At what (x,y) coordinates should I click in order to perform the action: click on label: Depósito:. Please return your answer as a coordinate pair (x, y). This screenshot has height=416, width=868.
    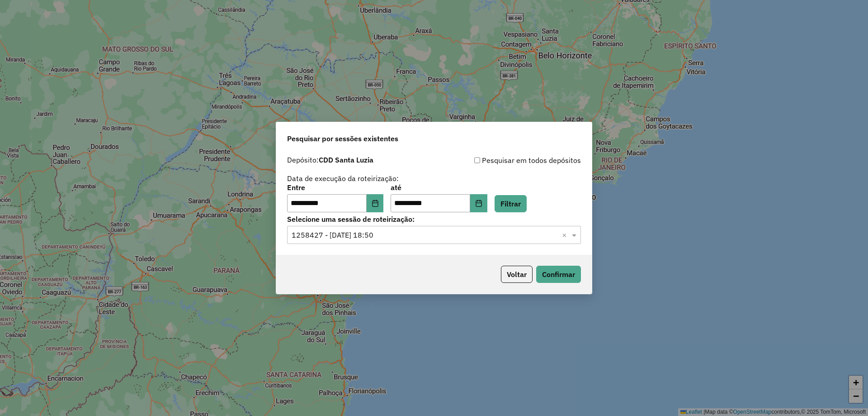
    Looking at the image, I should click on (330, 160).